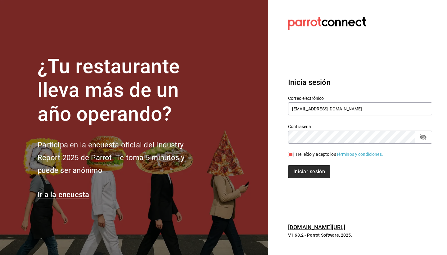 Image resolution: width=447 pixels, height=255 pixels. I want to click on h2: Participa en la encuesta oficial del Industry Report 2025 de Parrot. Te toma 5 minutos y puede se..., so click(121, 157).